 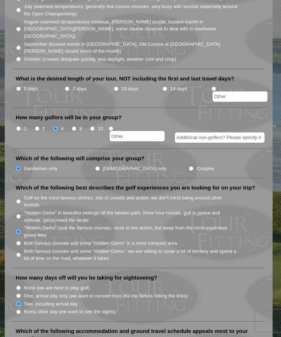 I want to click on label: "Hidden Gems" near the famous courses, close to the action, but away from the most expensive gree..., so click(x=131, y=231).